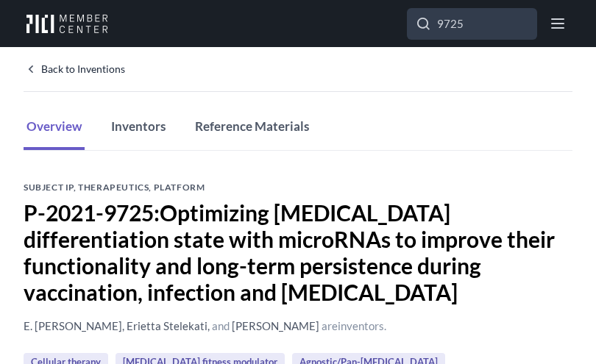  What do you see at coordinates (220, 326) in the screenshot?
I see `span: and` at bounding box center [220, 326].